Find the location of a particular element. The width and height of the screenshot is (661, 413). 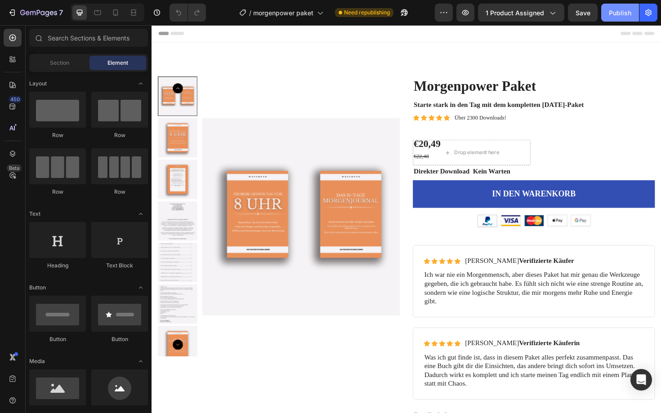

button: <strong>In den Warenkorb</strong> is located at coordinates (405, 179).